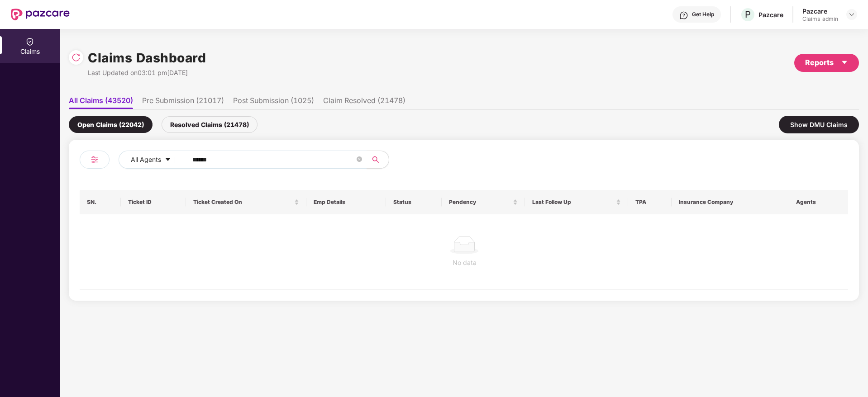 This screenshot has width=868, height=397. I want to click on span: P, so click(748, 15).